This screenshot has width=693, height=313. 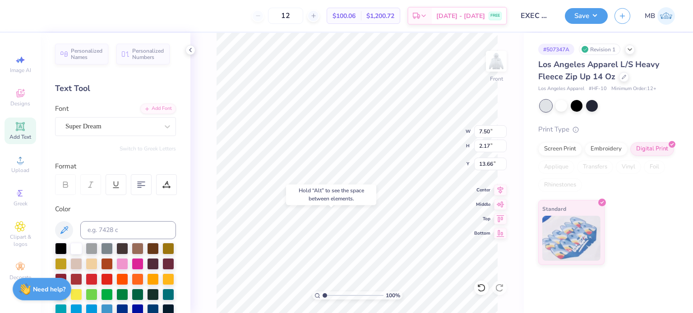 I want to click on label: Font, so click(x=62, y=109).